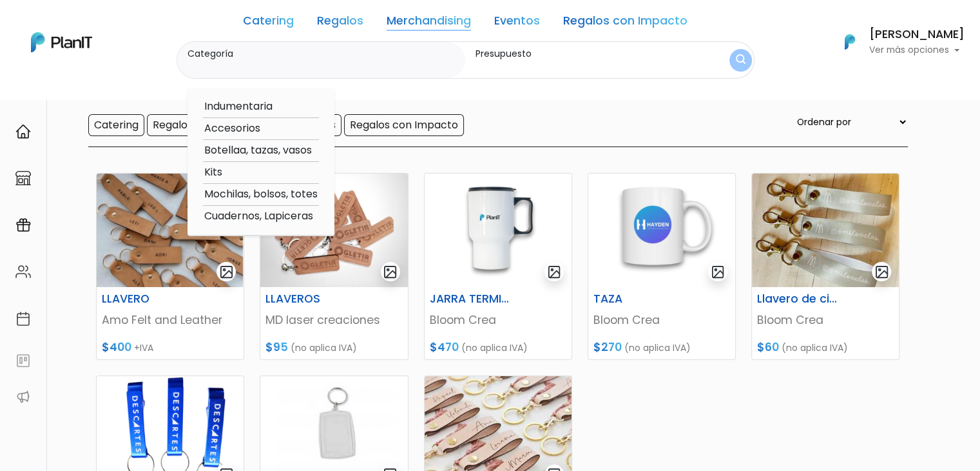 This screenshot has height=471, width=980. Describe the element at coordinates (334, 267) in the screenshot. I see `a: gallery-light LLAVEROS MD laser creaciones $95 (no aplica IVA)` at that location.